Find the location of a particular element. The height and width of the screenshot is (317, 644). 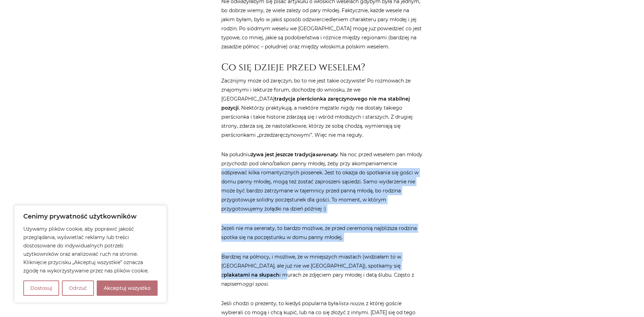

h2: Co się dzieje przed weselem? is located at coordinates (322, 67).